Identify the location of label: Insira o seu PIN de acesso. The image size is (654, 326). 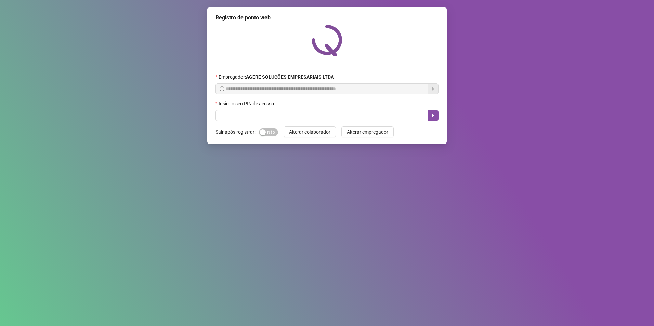
(247, 104).